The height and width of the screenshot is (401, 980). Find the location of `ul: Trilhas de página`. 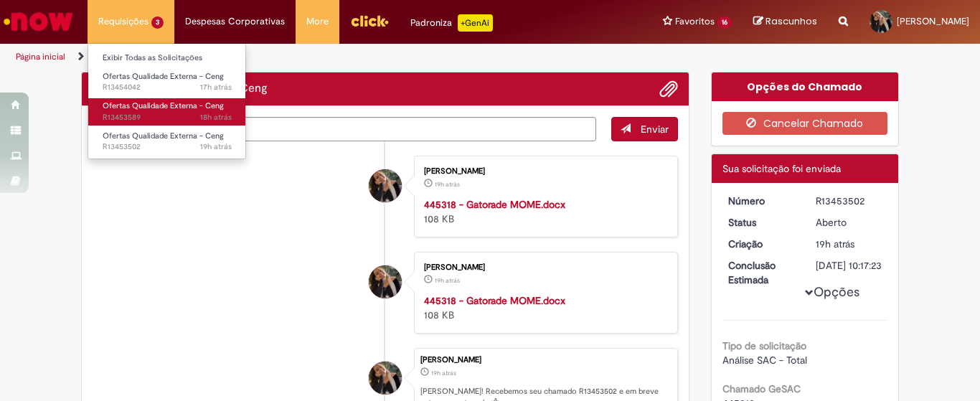

ul: Trilhas de página is located at coordinates (326, 57).